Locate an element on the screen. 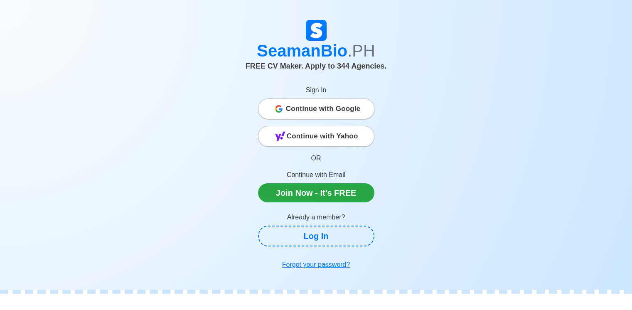 Image resolution: width=632 pixels, height=310 pixels. button: Continue with Google is located at coordinates (316, 109).